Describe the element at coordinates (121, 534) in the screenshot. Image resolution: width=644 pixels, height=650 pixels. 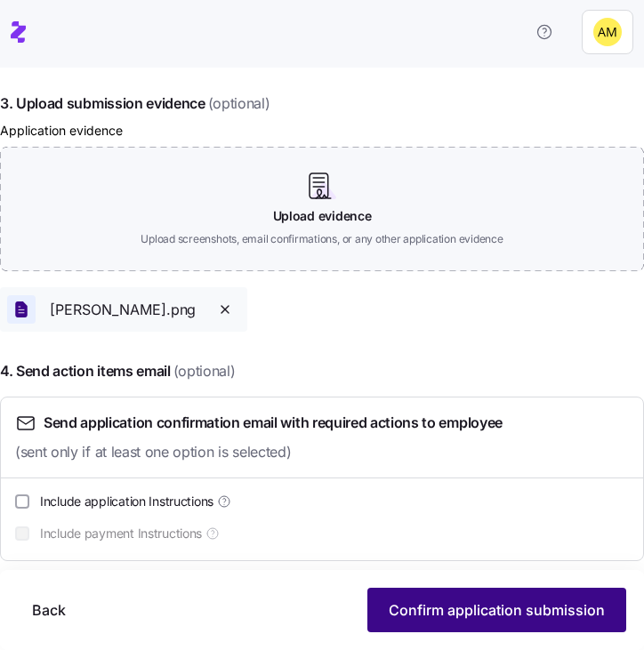
I see `span: Include payment Instructions` at that location.